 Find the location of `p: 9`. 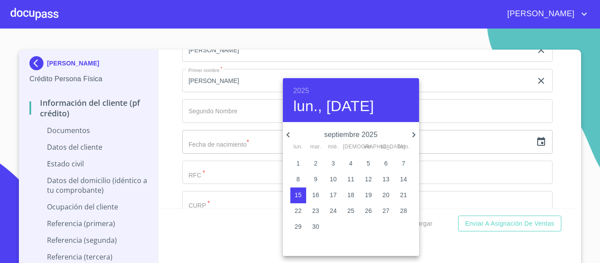

p: 9 is located at coordinates (316, 179).